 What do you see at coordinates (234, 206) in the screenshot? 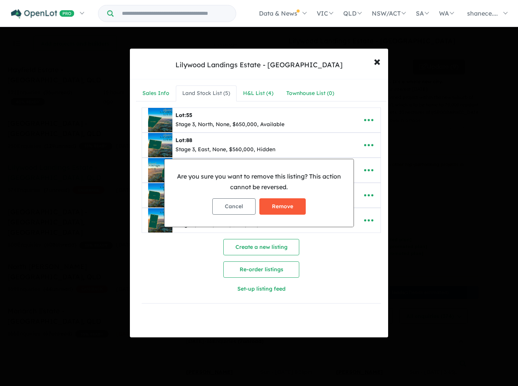
I see `button: Cancel` at bounding box center [234, 206].